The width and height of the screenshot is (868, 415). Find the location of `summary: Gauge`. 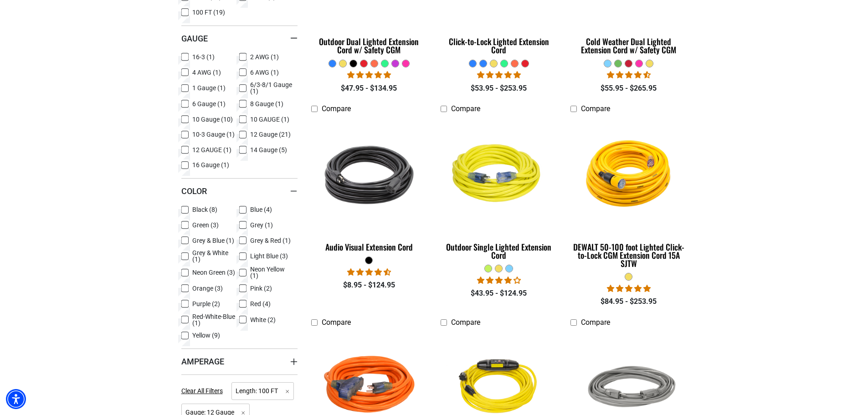

summary: Gauge is located at coordinates (240, 39).